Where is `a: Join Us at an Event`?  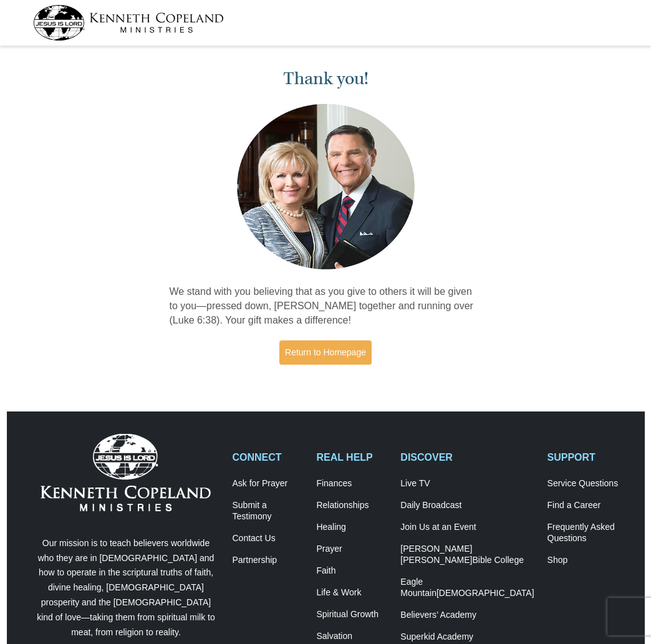
a: Join Us at an Event is located at coordinates (467, 527).